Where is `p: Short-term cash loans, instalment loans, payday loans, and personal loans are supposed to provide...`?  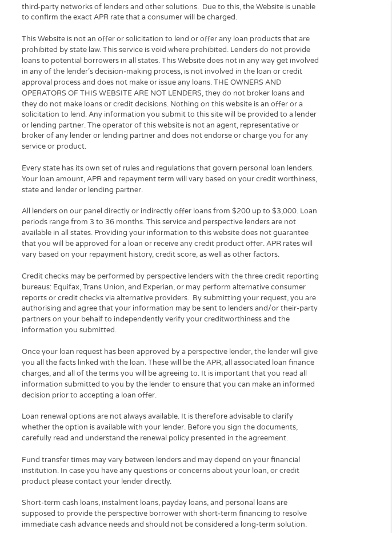 p: Short-term cash loans, instalment loans, payday loans, and personal loans are supposed to provide... is located at coordinates (170, 514).